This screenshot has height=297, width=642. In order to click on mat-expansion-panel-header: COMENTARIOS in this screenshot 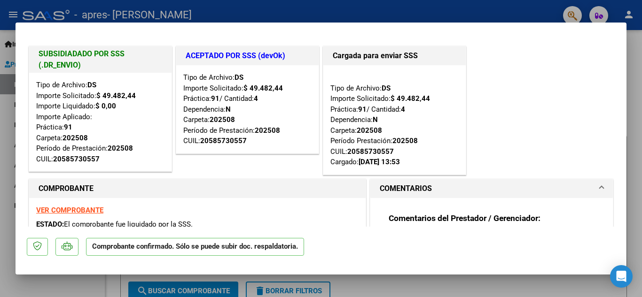, I will do `click(492, 189)`.